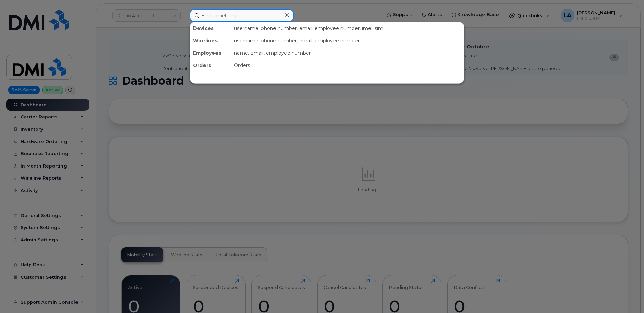 Image resolution: width=644 pixels, height=313 pixels. I want to click on div: Wirelines, so click(211, 41).